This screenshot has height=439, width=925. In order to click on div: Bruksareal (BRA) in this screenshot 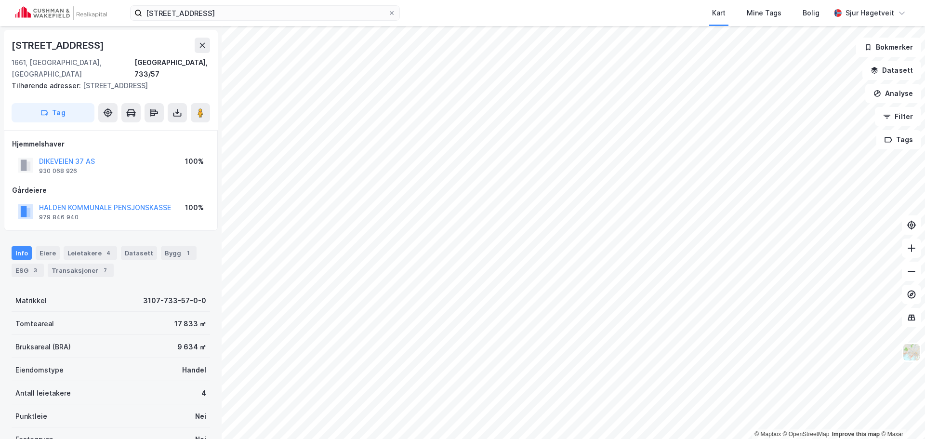, I will do `click(43, 347)`.